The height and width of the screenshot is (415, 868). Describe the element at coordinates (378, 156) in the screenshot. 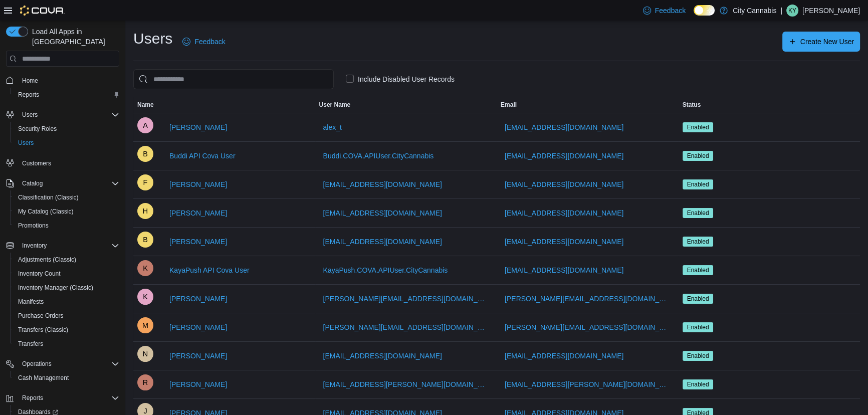

I see `button: Buddi.COVA.APIUser.CityCannabis` at that location.